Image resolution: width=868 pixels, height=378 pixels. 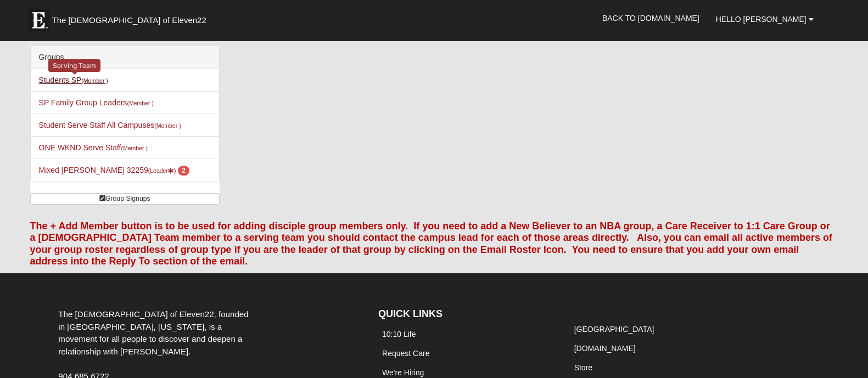 I want to click on a: 10:10 Life, so click(x=399, y=334).